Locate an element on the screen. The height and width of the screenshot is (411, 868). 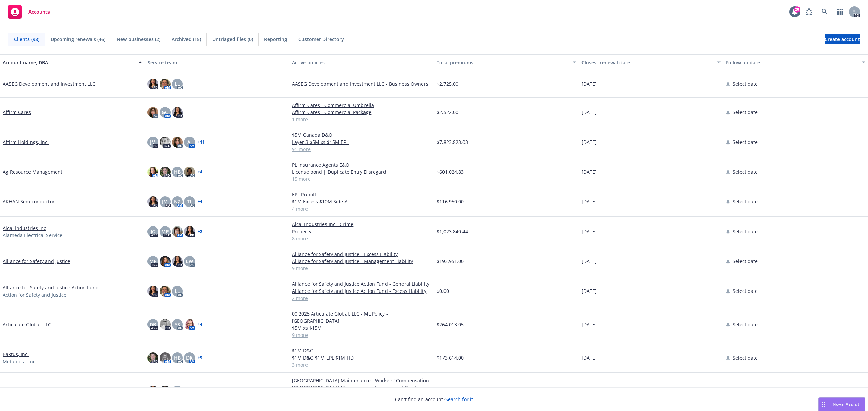
span: Clients (98) is located at coordinates (26, 39).